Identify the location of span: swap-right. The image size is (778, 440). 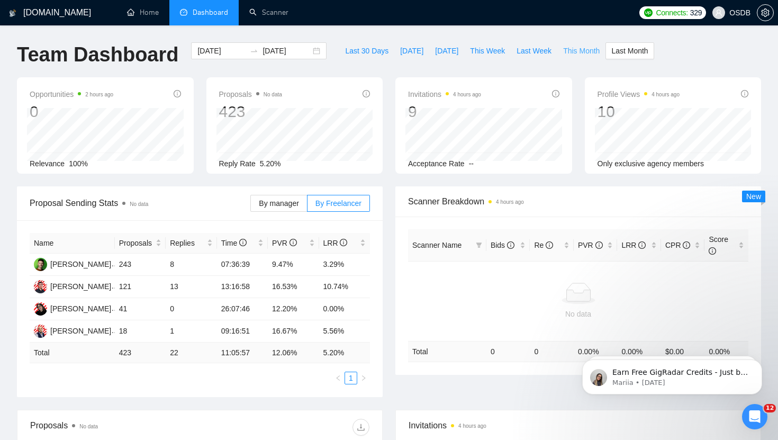
(254, 51).